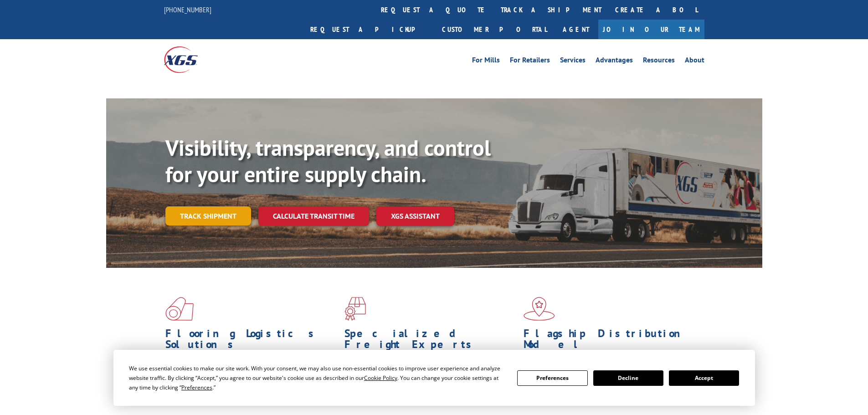  Describe the element at coordinates (197, 387) in the screenshot. I see `span: Preferences` at that location.